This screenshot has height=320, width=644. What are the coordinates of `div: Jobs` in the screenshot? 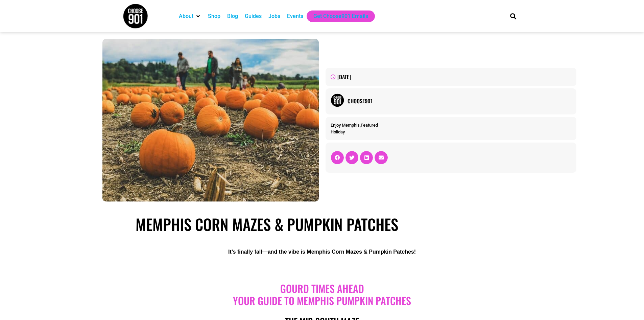 It's located at (274, 16).